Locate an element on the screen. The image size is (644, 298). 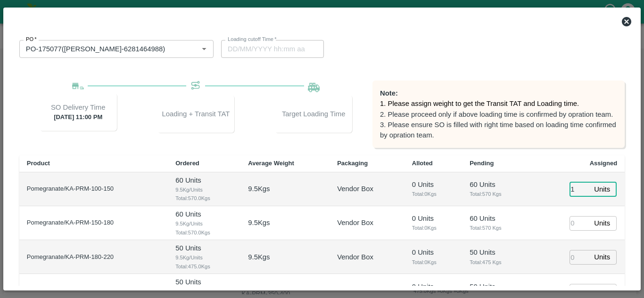
td: Pomegranate/KA-PRM-100-150 is located at coordinates (94, 189).